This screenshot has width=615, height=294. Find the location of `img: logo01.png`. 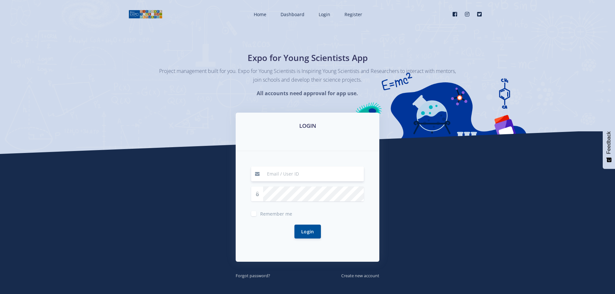

img: logo01.png is located at coordinates (145, 14).